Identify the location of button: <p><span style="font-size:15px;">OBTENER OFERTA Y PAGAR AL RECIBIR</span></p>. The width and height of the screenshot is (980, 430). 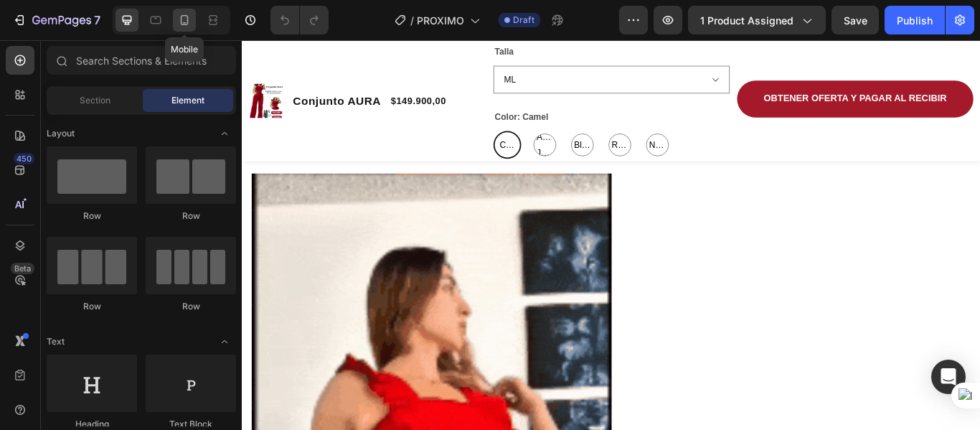
(715, 68).